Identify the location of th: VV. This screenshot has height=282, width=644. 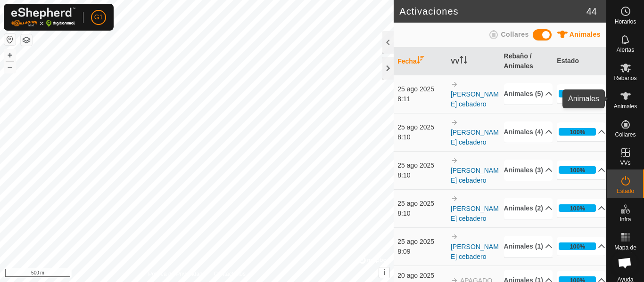
(473, 61).